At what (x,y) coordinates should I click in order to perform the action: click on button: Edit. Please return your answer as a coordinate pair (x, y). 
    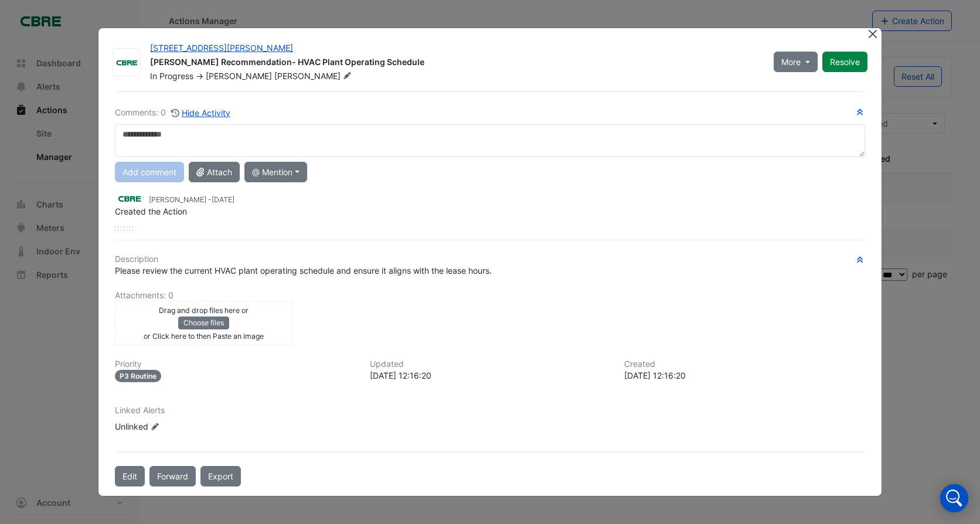
    Looking at the image, I should click on (130, 476).